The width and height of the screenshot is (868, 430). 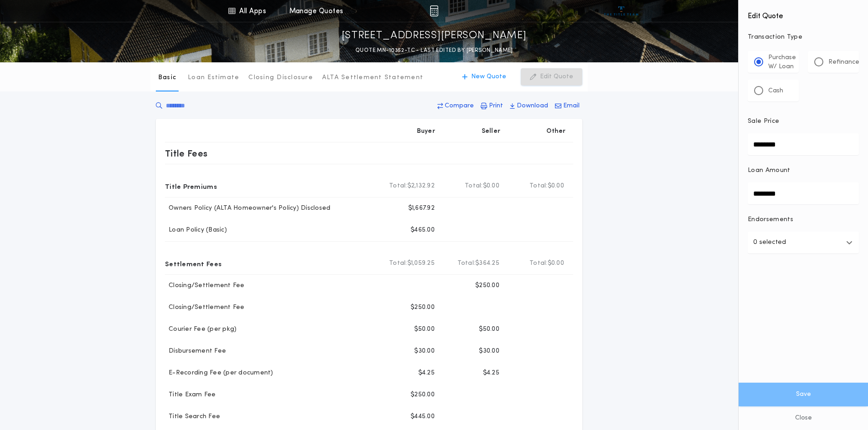 What do you see at coordinates (620, 11) in the screenshot?
I see `img: vs-icon` at bounding box center [620, 11].